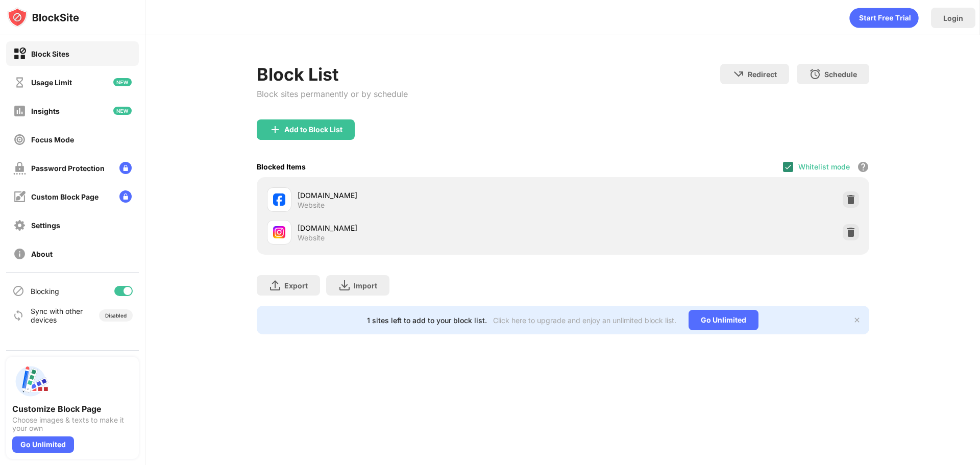 Image resolution: width=980 pixels, height=465 pixels. What do you see at coordinates (53, 140) in the screenshot?
I see `div: Focus Mode` at bounding box center [53, 140].